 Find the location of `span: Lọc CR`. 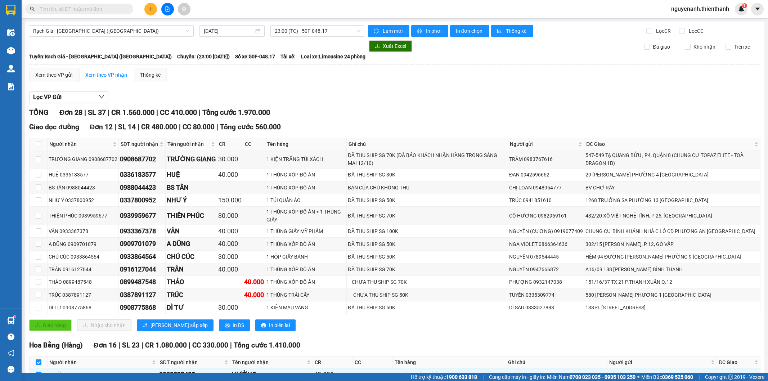

span: Lọc CR is located at coordinates (663, 31).